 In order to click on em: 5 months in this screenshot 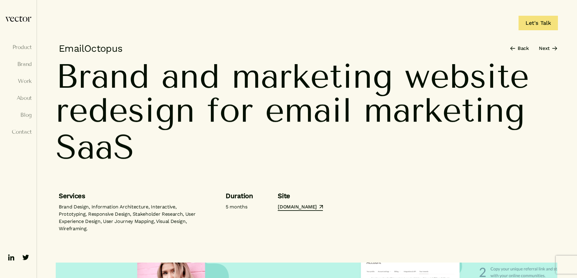, I will do `click(236, 207)`.